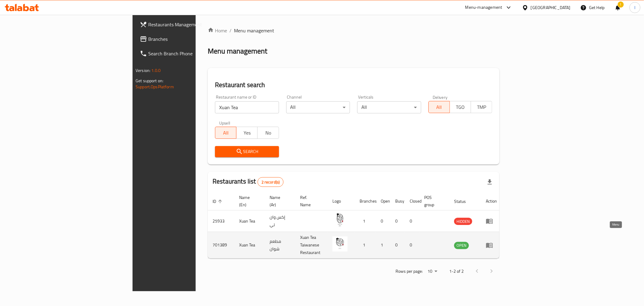  What do you see at coordinates (218, 201) in the screenshot?
I see `span: ID` at bounding box center [218, 201].